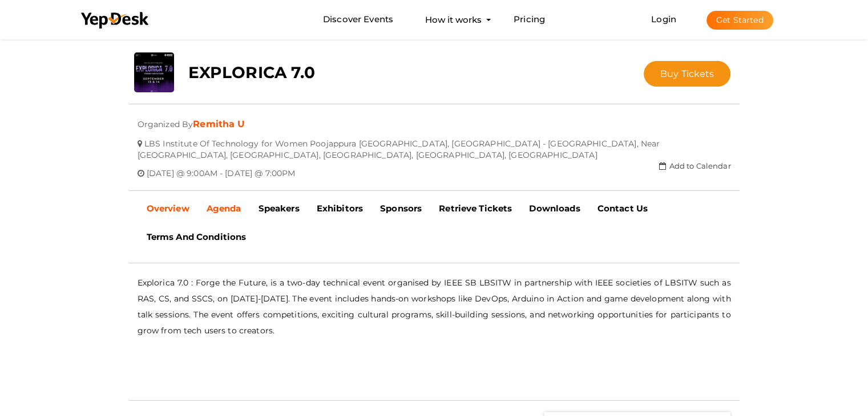 The image size is (868, 416). Describe the element at coordinates (695, 166) in the screenshot. I see `a: Add to Calendar` at that location.